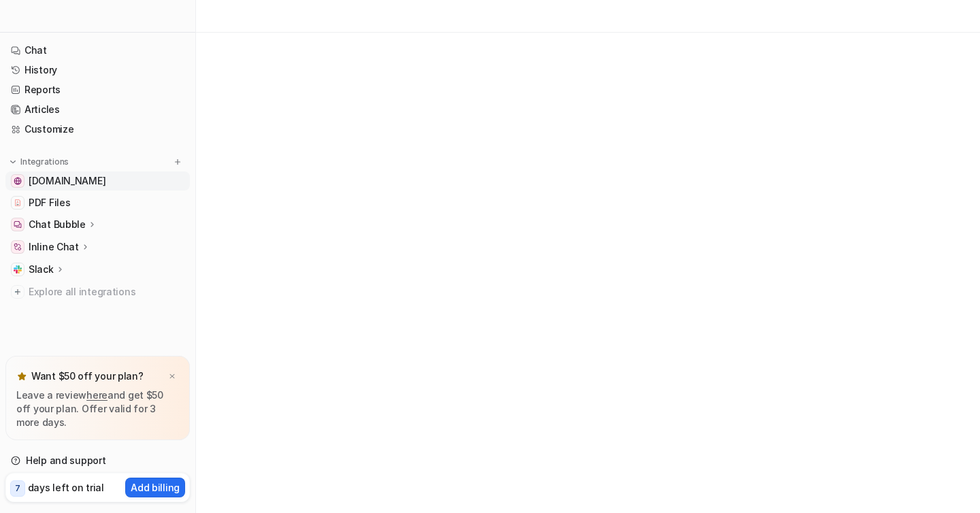 The height and width of the screenshot is (513, 980). Describe the element at coordinates (18, 247) in the screenshot. I see `img: Inline Chat` at that location.